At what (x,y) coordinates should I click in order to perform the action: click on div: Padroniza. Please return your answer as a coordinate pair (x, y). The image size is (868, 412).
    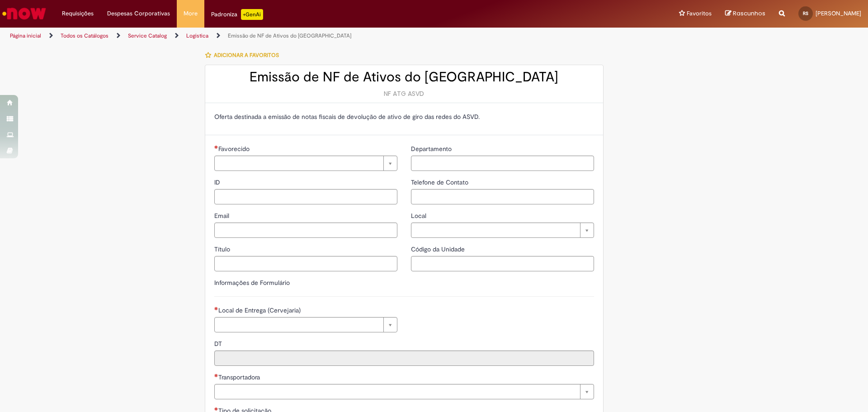
    Looking at the image, I should click on (237, 14).